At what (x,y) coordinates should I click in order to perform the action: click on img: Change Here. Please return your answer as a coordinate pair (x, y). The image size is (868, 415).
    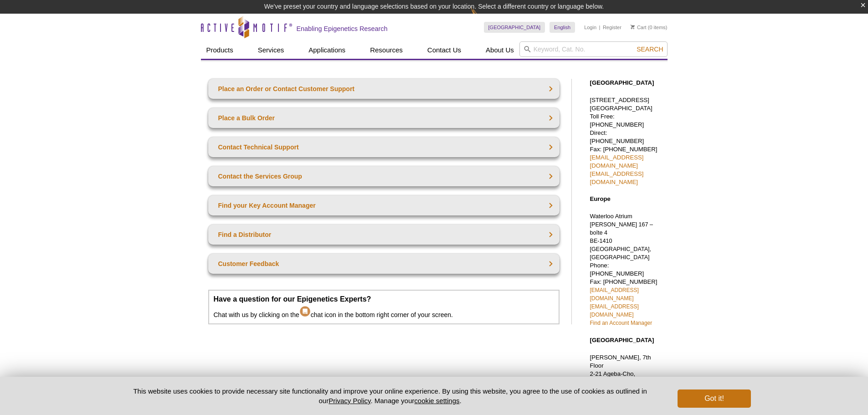
    Looking at the image, I should click on (483, 17).